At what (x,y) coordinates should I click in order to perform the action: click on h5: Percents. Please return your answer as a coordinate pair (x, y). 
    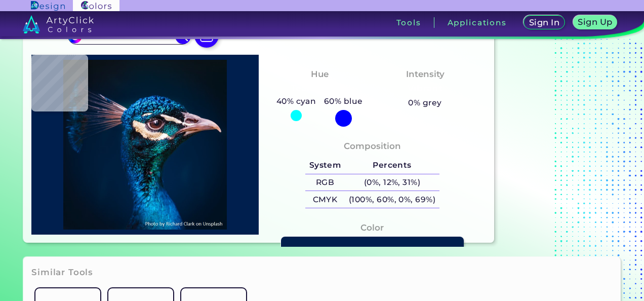
    Looking at the image, I should click on (392, 165).